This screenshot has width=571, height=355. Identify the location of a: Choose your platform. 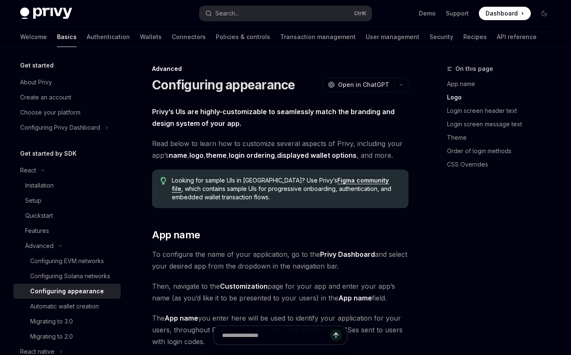
(67, 112).